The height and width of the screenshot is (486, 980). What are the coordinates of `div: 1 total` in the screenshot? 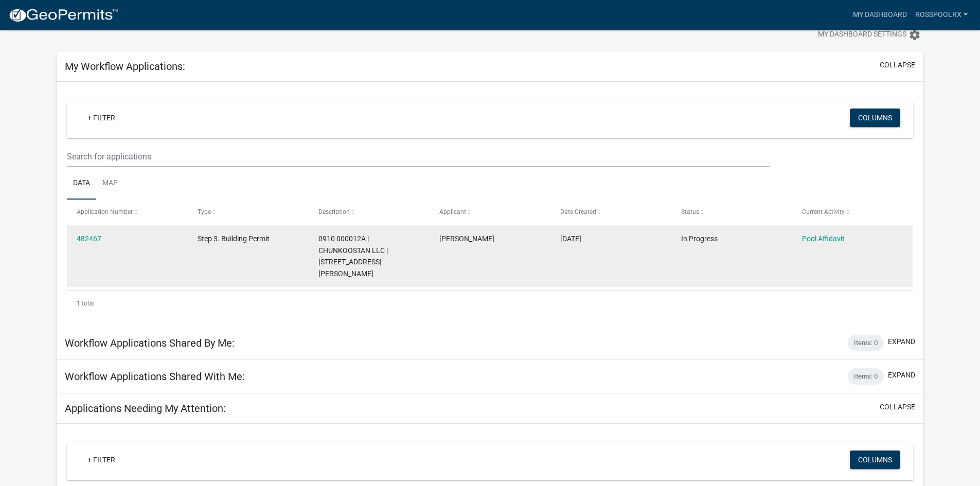 It's located at (490, 304).